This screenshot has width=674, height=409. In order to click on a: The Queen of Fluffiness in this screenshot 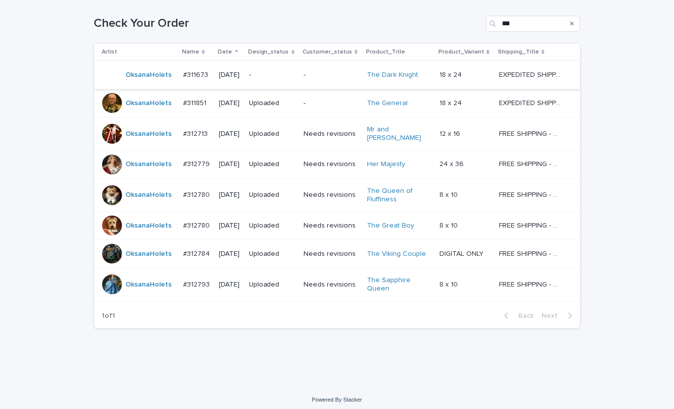, I will do `click(398, 196)`.